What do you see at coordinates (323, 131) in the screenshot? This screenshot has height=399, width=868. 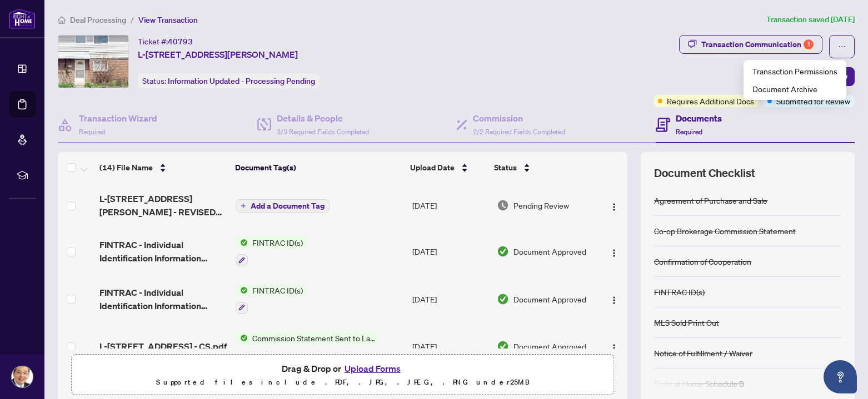 I see `span: 3/3 Required Fields Completed` at bounding box center [323, 131].